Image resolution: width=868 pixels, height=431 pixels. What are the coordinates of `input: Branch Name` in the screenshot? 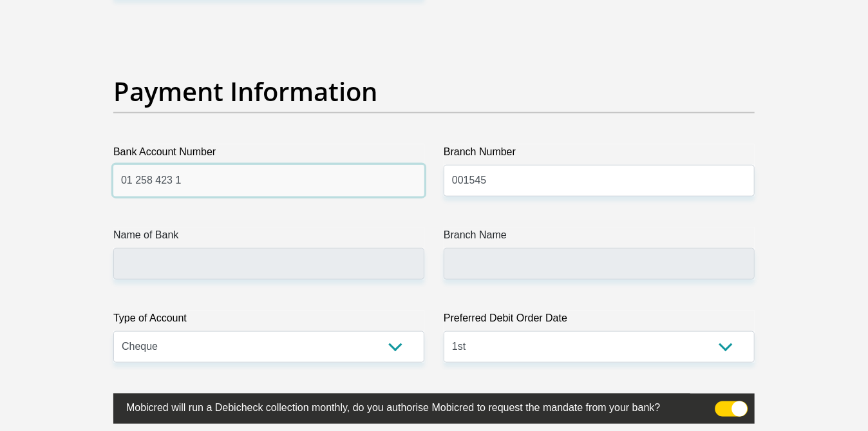 It's located at (599, 263).